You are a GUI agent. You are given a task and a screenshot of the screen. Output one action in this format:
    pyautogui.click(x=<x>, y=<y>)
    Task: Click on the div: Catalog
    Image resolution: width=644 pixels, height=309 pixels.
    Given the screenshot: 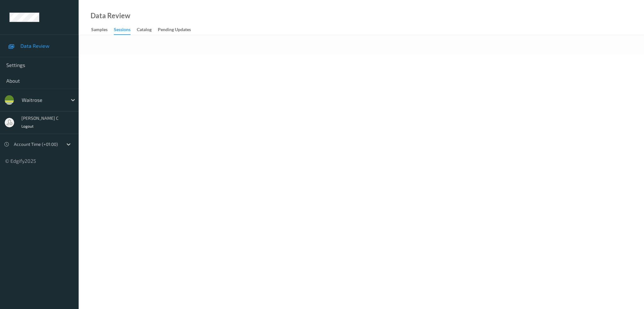 What is the action you would take?
    pyautogui.click(x=144, y=30)
    